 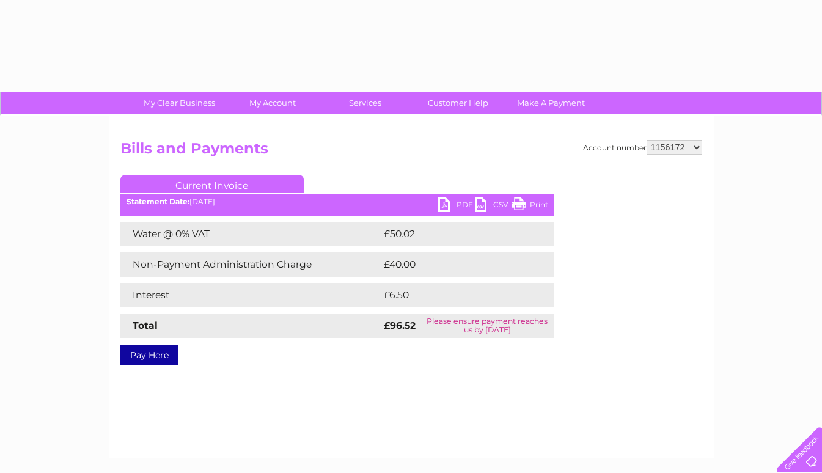 What do you see at coordinates (272, 103) in the screenshot?
I see `a: My Account` at bounding box center [272, 103].